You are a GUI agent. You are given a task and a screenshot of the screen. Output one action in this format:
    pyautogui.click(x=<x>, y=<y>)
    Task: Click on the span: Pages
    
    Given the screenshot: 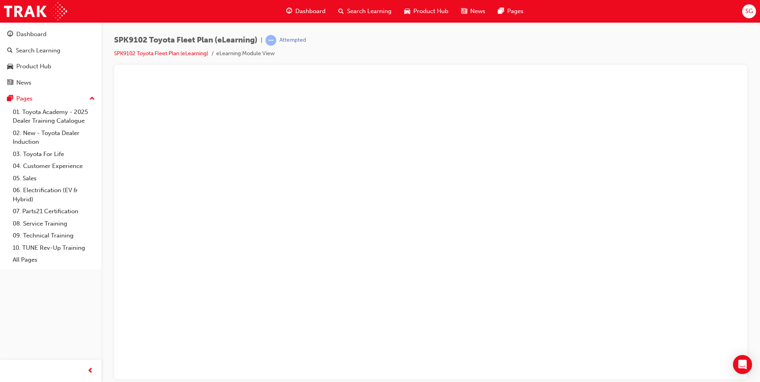 What is the action you would take?
    pyautogui.click(x=515, y=11)
    